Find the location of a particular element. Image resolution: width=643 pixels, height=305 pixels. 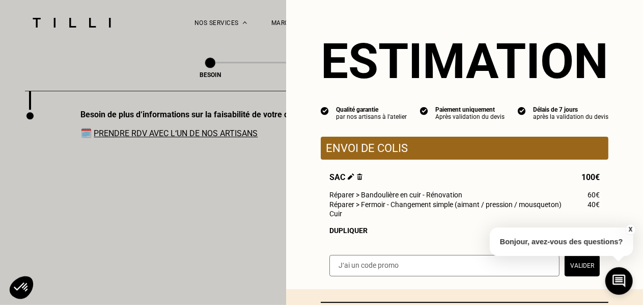

span: Cuir is located at coordinates (336, 213).